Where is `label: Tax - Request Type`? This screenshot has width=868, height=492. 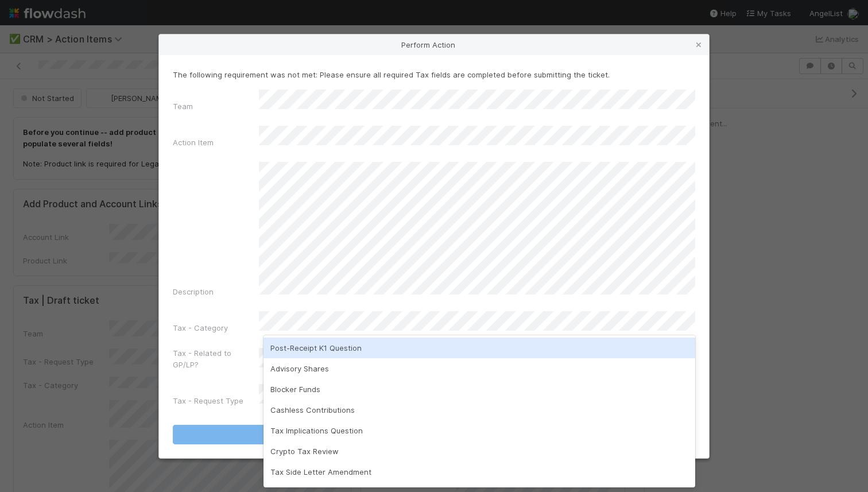
label: Tax - Request Type is located at coordinates (207, 401).